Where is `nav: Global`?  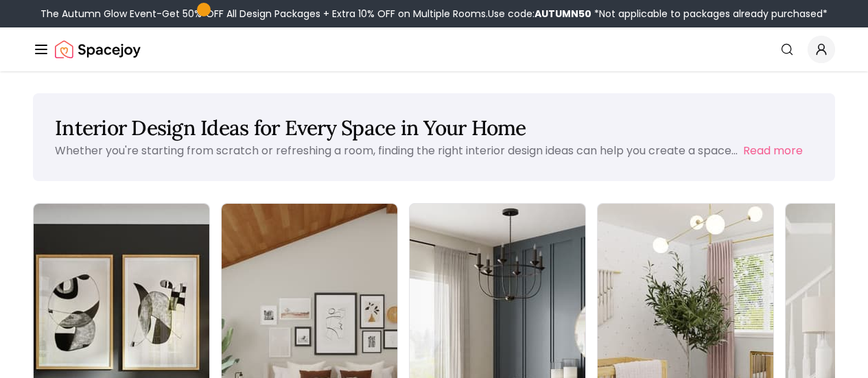 nav: Global is located at coordinates (434, 49).